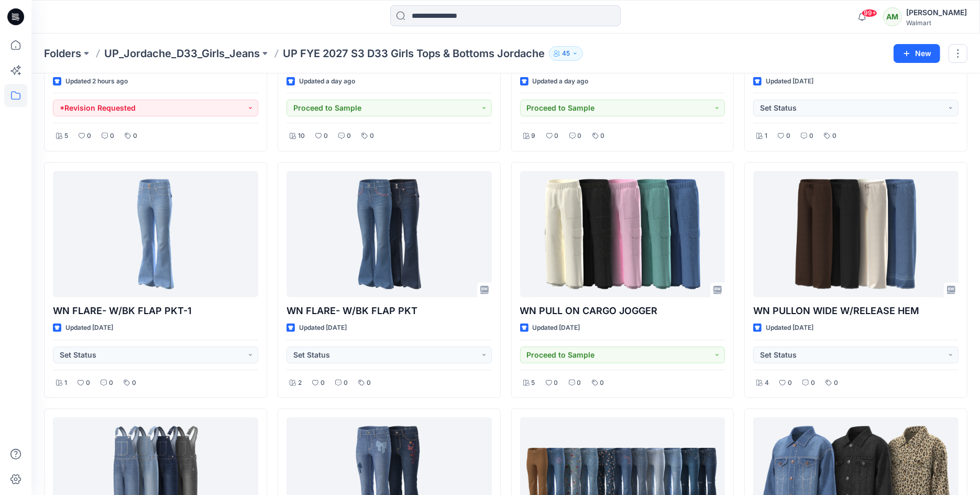 The width and height of the screenshot is (980, 495). I want to click on p: Folders, so click(62, 53).